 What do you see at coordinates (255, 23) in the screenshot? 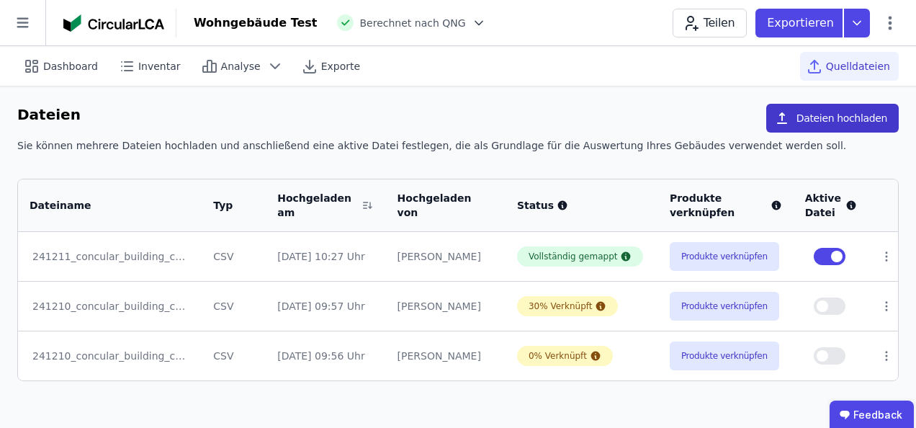
I see `div: Wohngebäude Test` at bounding box center [255, 23].